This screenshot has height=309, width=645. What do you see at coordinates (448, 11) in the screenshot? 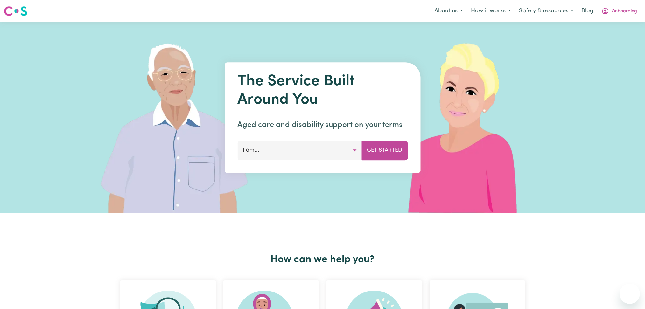
I see `button: About us` at bounding box center [448, 11].